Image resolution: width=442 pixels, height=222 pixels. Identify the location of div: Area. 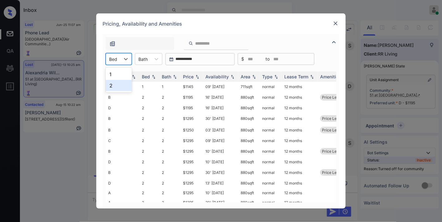
(246, 76).